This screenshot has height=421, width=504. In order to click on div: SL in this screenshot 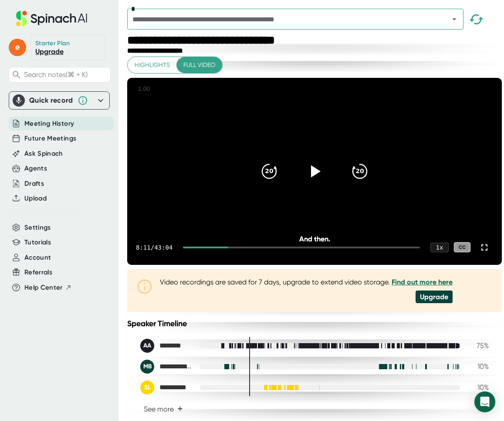, I will do `click(147, 388)`.